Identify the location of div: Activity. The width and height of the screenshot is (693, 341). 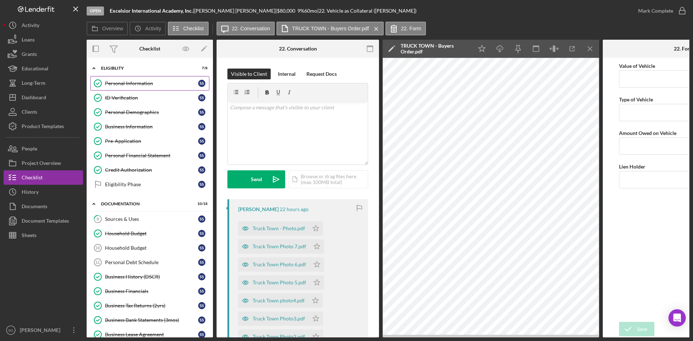
(30, 26).